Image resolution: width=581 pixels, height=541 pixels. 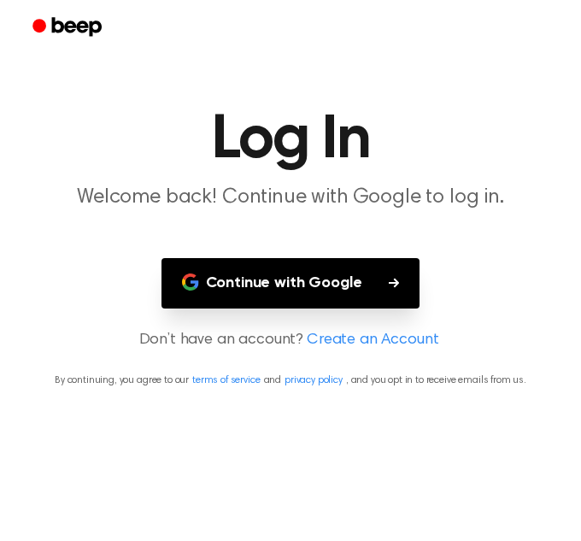 What do you see at coordinates (290, 283) in the screenshot?
I see `button: Continue with Google` at bounding box center [290, 283].